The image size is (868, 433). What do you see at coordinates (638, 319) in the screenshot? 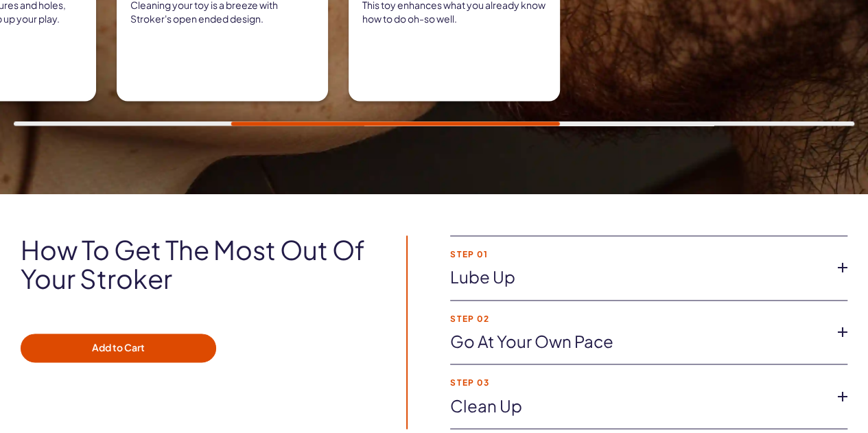
I see `strong: Step 02` at bounding box center [638, 319].